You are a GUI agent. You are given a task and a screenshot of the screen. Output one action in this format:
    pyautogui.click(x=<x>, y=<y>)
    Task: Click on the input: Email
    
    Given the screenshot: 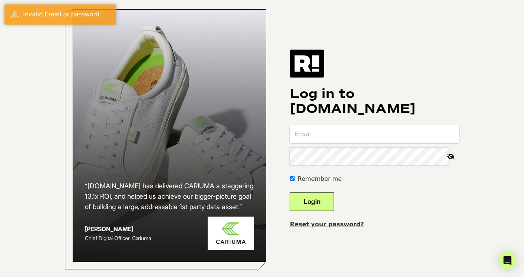 What is the action you would take?
    pyautogui.click(x=375, y=134)
    